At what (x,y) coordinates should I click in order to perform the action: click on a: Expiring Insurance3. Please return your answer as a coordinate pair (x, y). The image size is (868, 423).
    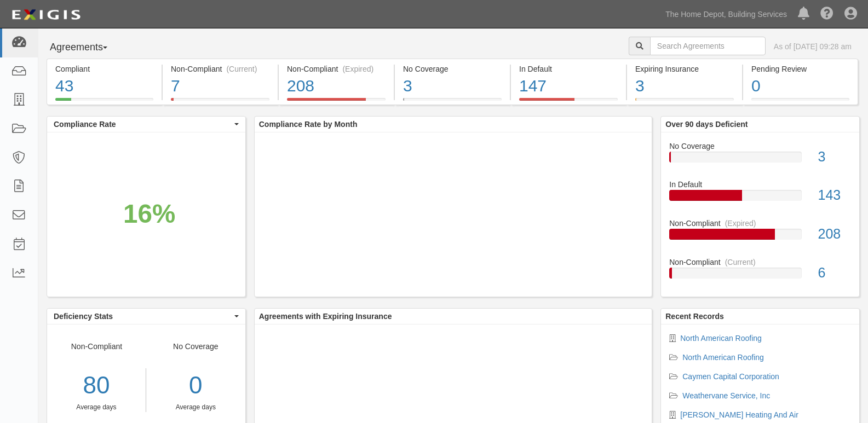
    Looking at the image, I should click on (684, 102).